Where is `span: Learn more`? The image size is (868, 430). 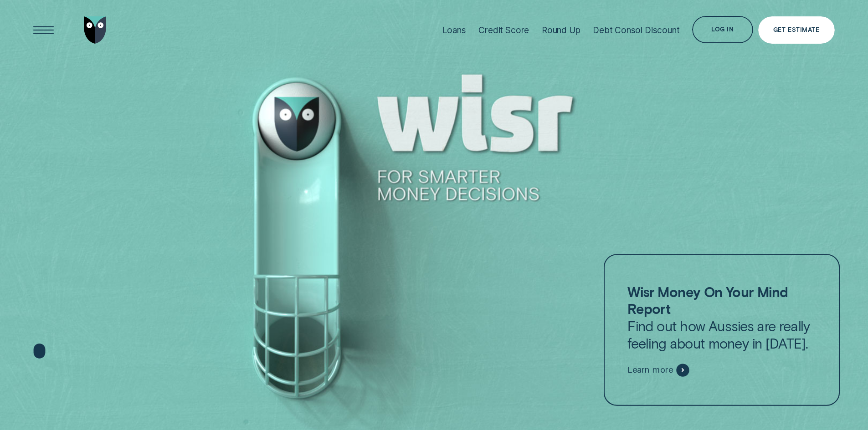 span: Learn more is located at coordinates (651, 370).